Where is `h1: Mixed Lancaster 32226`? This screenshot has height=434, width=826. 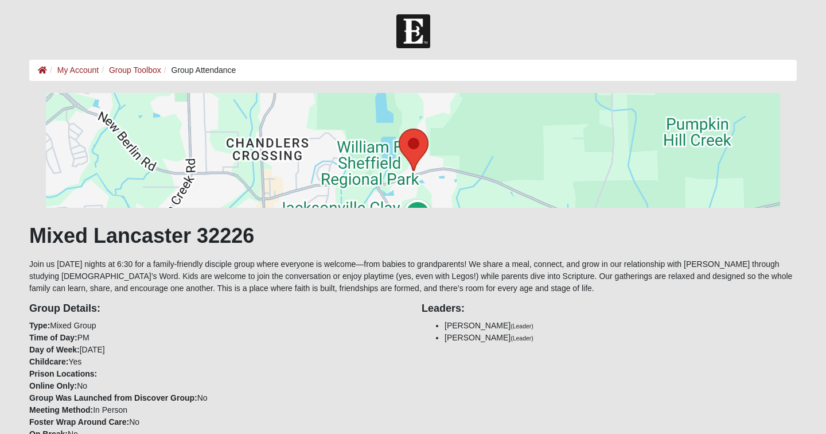
h1: Mixed Lancaster 32226 is located at coordinates (413, 235).